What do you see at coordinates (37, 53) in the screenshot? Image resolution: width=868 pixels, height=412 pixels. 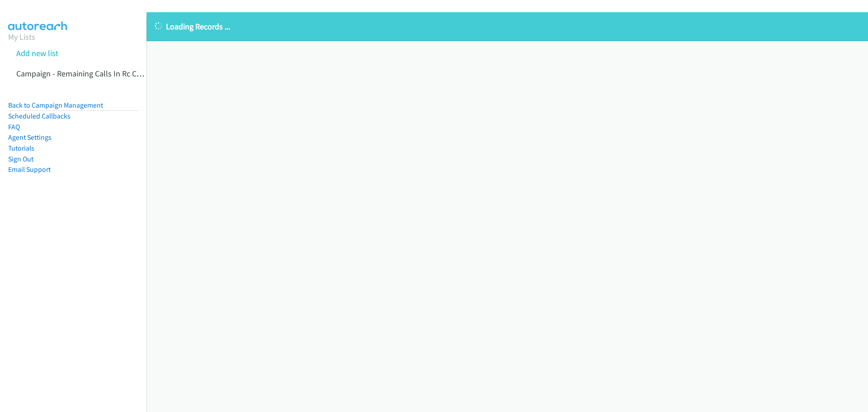 I see `a: Add new list` at bounding box center [37, 53].